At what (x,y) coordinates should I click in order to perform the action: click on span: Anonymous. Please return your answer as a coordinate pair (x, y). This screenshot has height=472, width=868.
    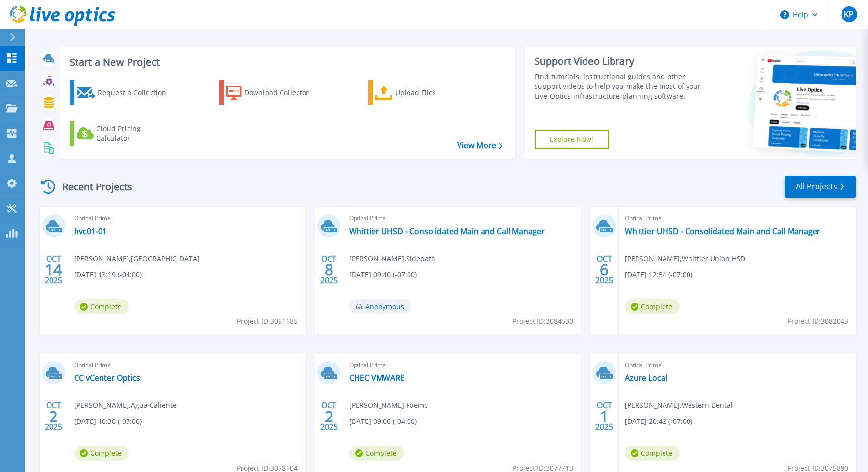
    Looking at the image, I should click on (380, 307).